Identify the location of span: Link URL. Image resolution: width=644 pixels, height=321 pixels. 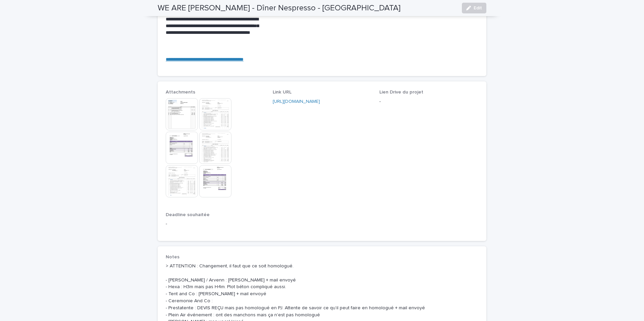
(283, 92).